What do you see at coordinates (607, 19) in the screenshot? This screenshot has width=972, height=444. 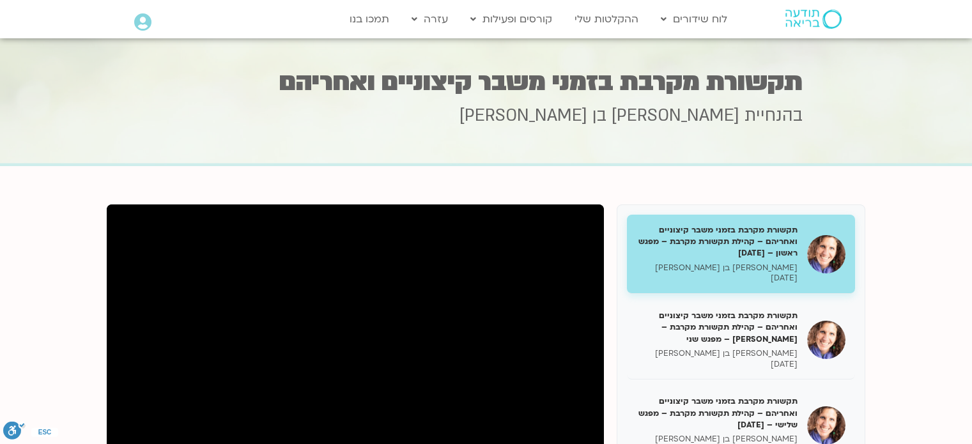 I see `a: ההקלטות שלי` at bounding box center [607, 19].